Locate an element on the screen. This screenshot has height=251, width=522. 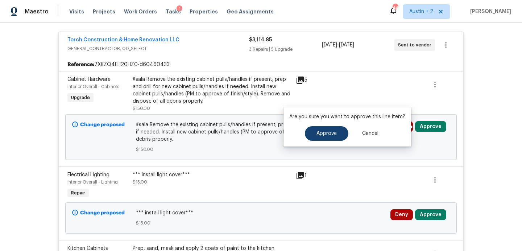
div: 7XKZQ4EH20HZ0-d60460433 is located at coordinates (261, 65).